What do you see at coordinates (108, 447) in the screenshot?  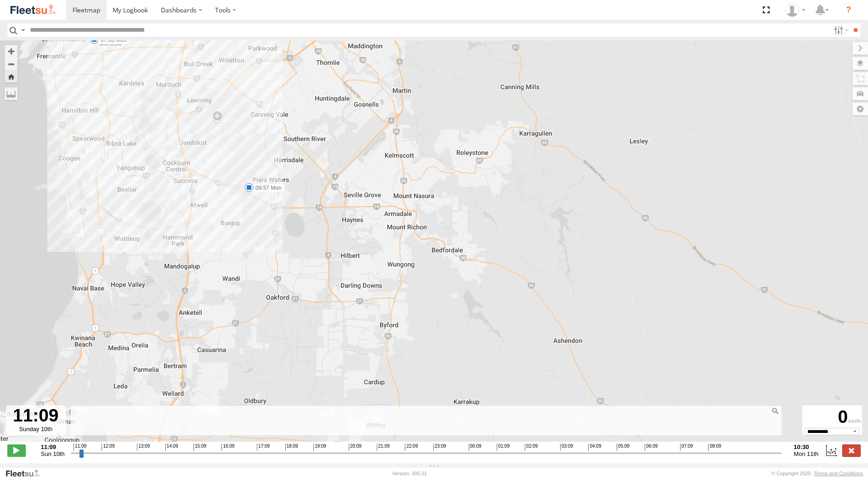 I see `span: 12:09` at bounding box center [108, 447].